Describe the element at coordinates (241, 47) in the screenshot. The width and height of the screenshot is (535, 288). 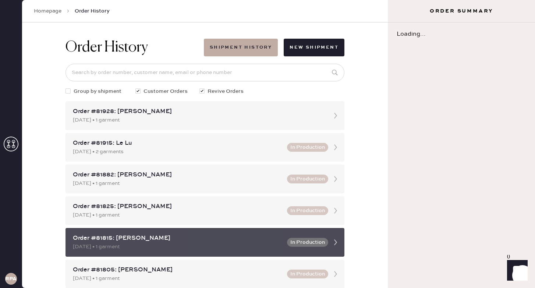
I see `button: Shipment History` at that location.